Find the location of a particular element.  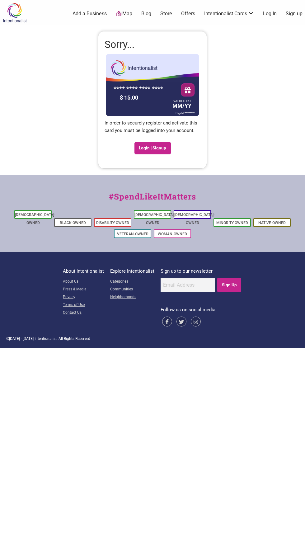

a: Sign up is located at coordinates (294, 14).